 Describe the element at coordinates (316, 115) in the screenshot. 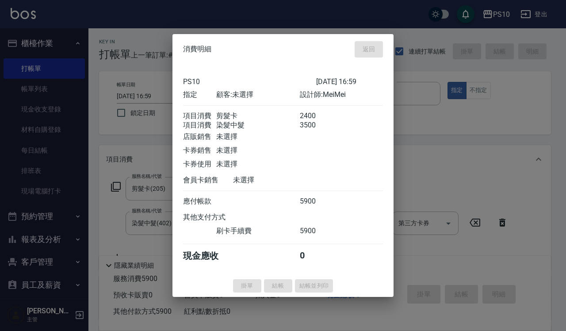

I see `div: 2400` at that location.